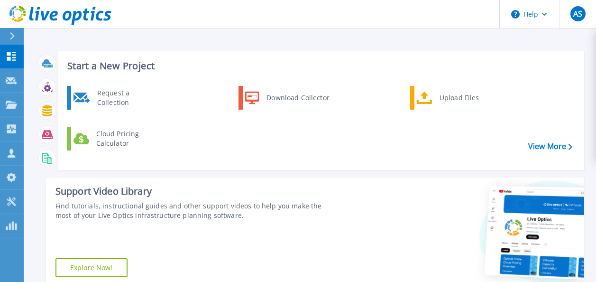 Image resolution: width=596 pixels, height=282 pixels. Describe the element at coordinates (287, 98) in the screenshot. I see `a: Download Collector` at that location.